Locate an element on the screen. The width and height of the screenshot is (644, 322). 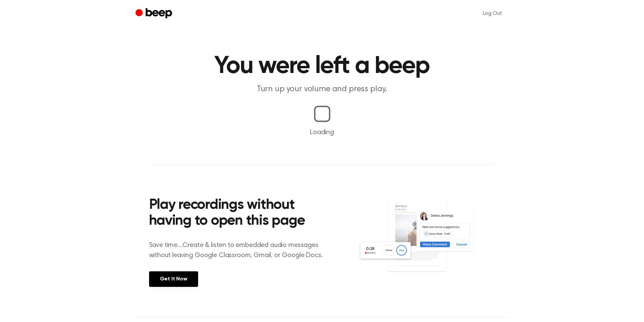
h1: You were left a beep is located at coordinates (322, 66).